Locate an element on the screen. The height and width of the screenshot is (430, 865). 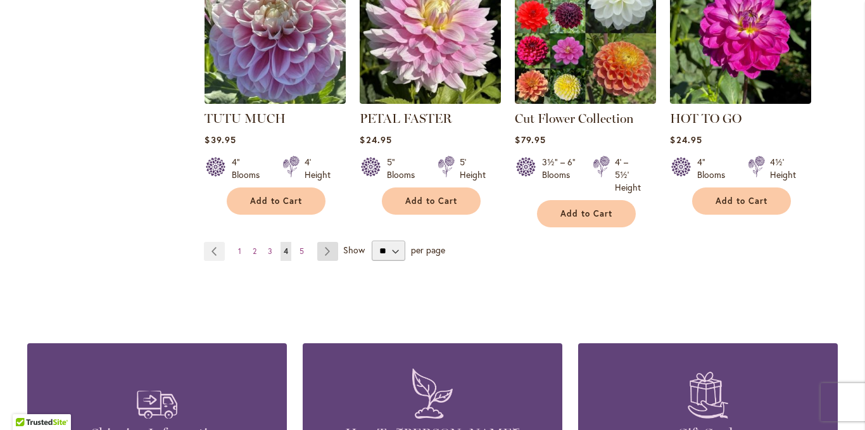
span: 5 is located at coordinates (301, 251).